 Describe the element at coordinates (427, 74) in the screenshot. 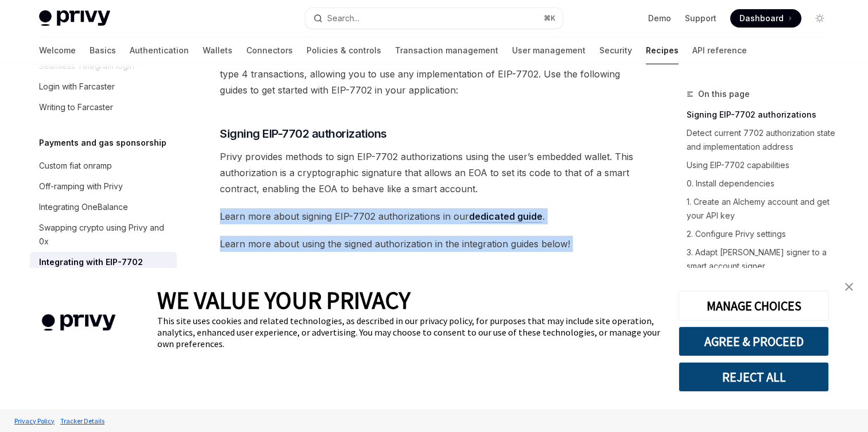

I see `span: Privy supports all low level interfaces required by 7702 - signing authorizations and sending typ...` at that location.